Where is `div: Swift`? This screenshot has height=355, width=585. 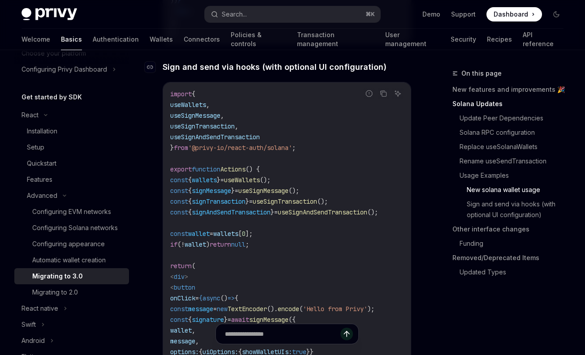 div: Swift is located at coordinates (29, 325).